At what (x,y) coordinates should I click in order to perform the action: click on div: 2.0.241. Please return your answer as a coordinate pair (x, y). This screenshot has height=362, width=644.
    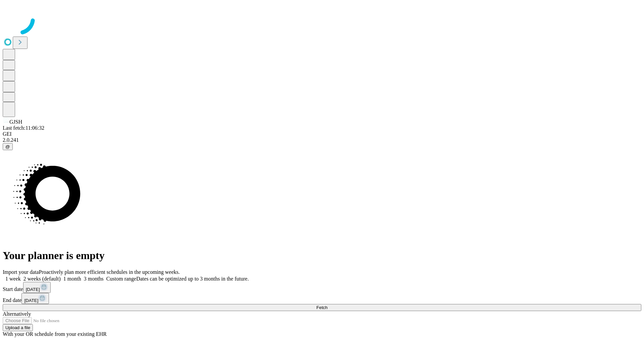
    Looking at the image, I should click on (322, 140).